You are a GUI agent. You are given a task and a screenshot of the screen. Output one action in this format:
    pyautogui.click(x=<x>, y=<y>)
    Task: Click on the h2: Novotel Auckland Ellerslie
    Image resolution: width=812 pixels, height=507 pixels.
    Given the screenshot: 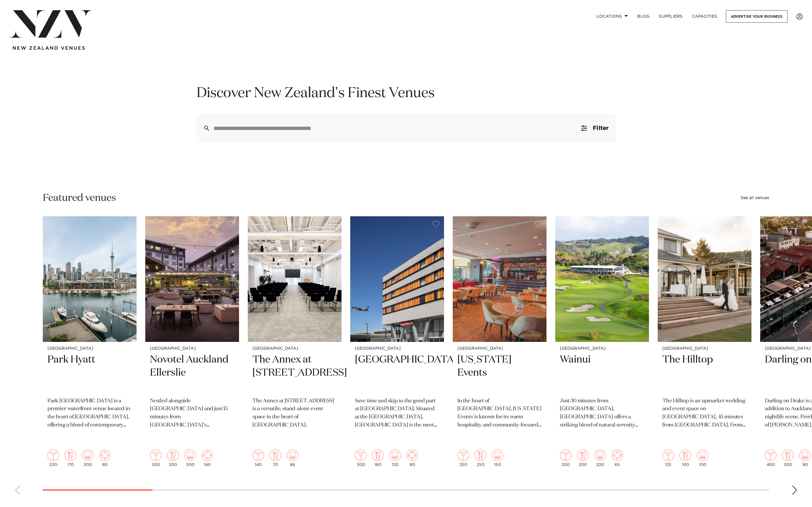 What is the action you would take?
    pyautogui.click(x=192, y=373)
    